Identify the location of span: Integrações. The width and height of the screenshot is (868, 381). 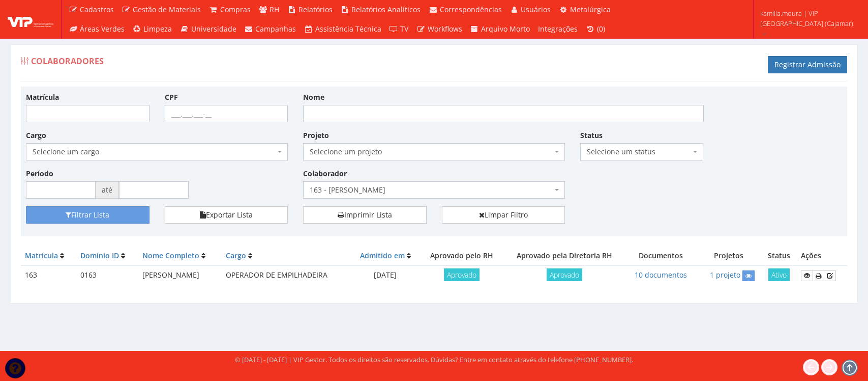
(558, 28).